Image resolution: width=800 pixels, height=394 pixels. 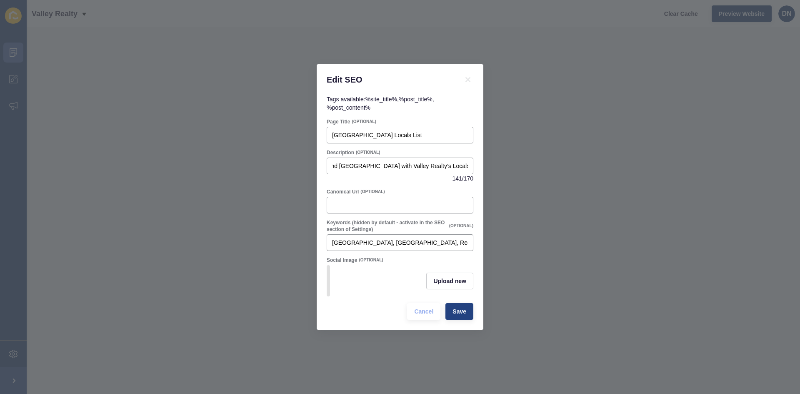 I want to click on label: Social Image, so click(x=342, y=260).